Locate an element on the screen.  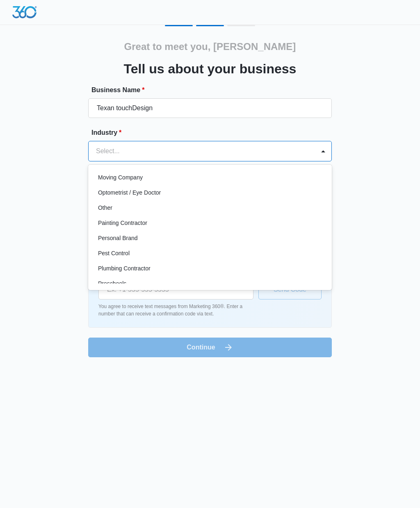
h3: Tell us about your business is located at coordinates (210, 69).